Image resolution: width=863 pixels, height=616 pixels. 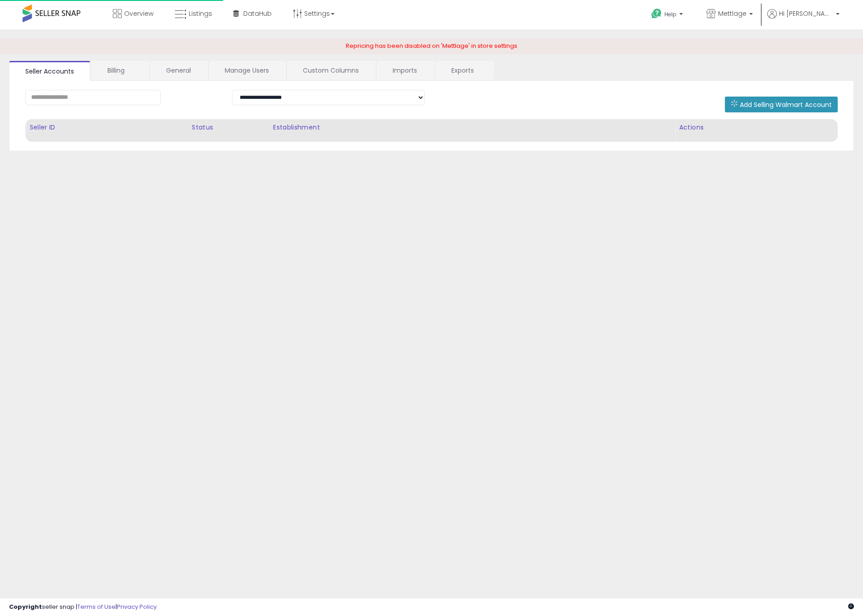 I want to click on button: Add Selling Walmart Account, so click(x=782, y=104).